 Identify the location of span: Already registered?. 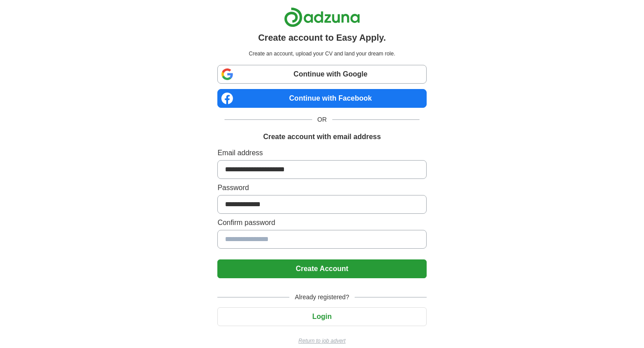
(322, 297).